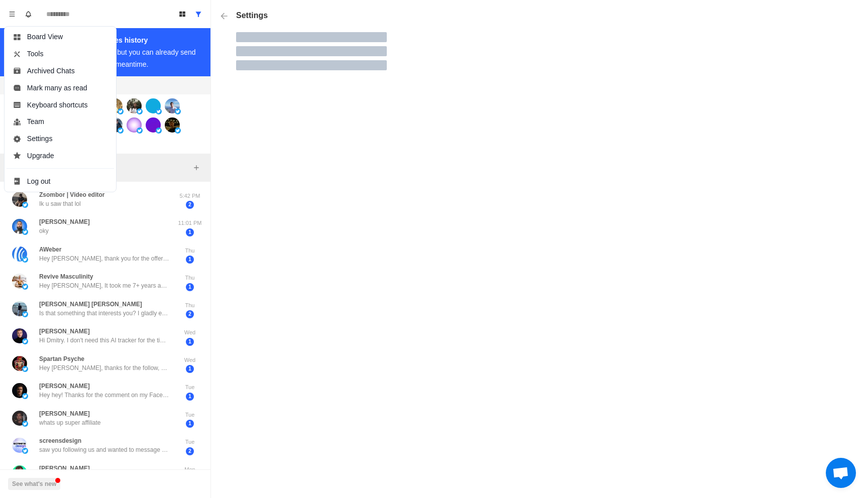  What do you see at coordinates (66, 276) in the screenshot?
I see `p: Revive Masculinity` at bounding box center [66, 276].